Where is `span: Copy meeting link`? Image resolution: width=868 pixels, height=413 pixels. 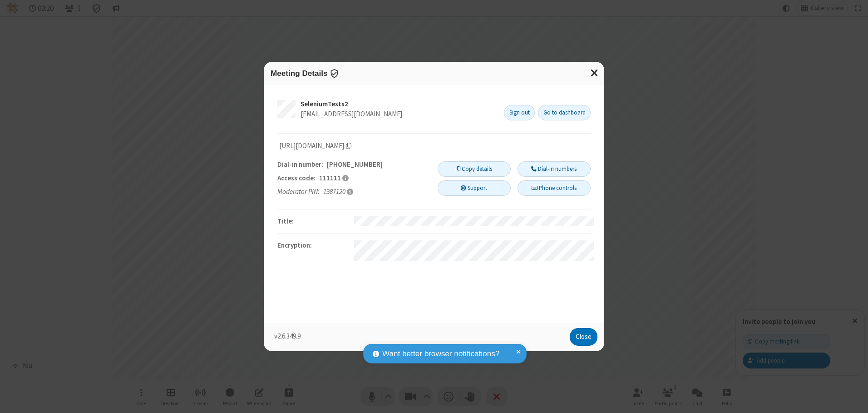
span: Copy meeting link is located at coordinates (315, 146).